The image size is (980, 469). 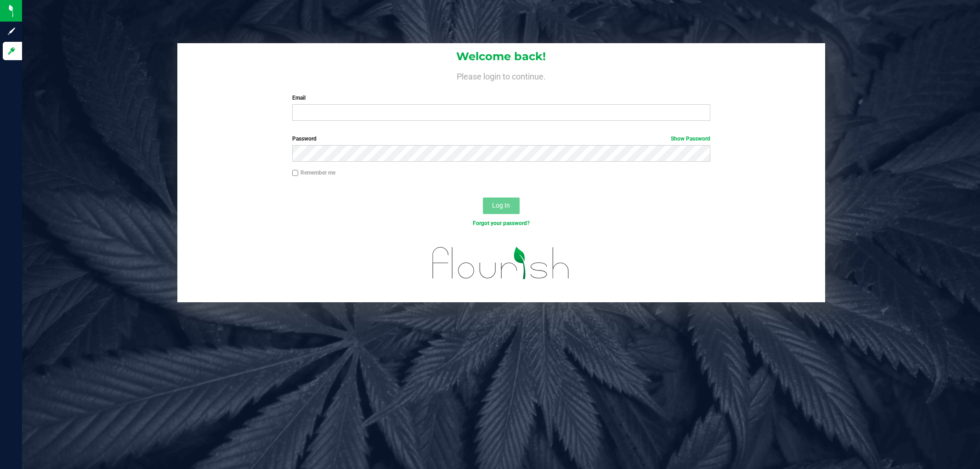 I want to click on inline-svg: Log in, so click(x=12, y=51).